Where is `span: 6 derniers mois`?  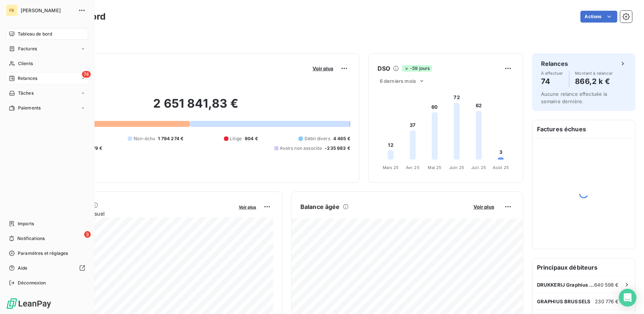
span: 6 derniers mois is located at coordinates (398, 81).